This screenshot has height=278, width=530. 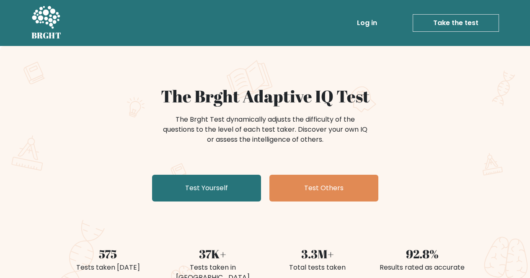 What do you see at coordinates (317, 254) in the screenshot?
I see `div: 3.3M+` at bounding box center [317, 254].